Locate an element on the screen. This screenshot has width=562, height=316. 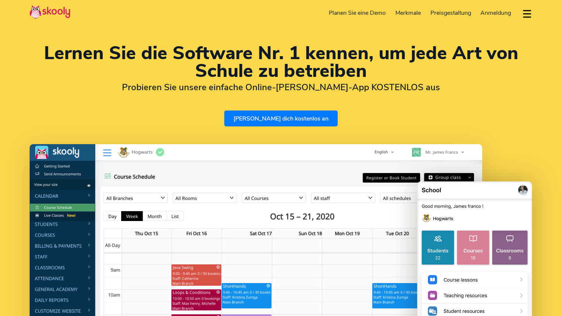
img: Skooly is located at coordinates (50, 12).